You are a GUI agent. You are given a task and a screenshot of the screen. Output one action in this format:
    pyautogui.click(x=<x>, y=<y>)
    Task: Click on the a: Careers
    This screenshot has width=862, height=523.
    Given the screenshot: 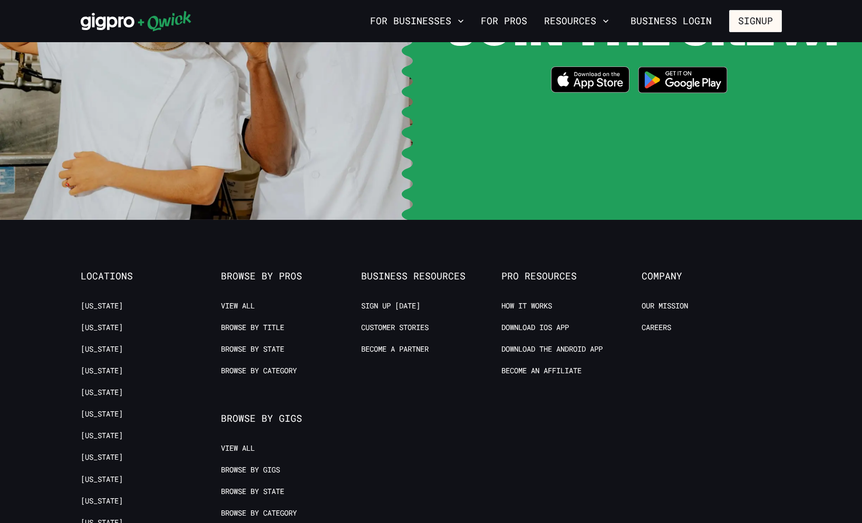 What is the action you would take?
    pyautogui.click(x=656, y=327)
    